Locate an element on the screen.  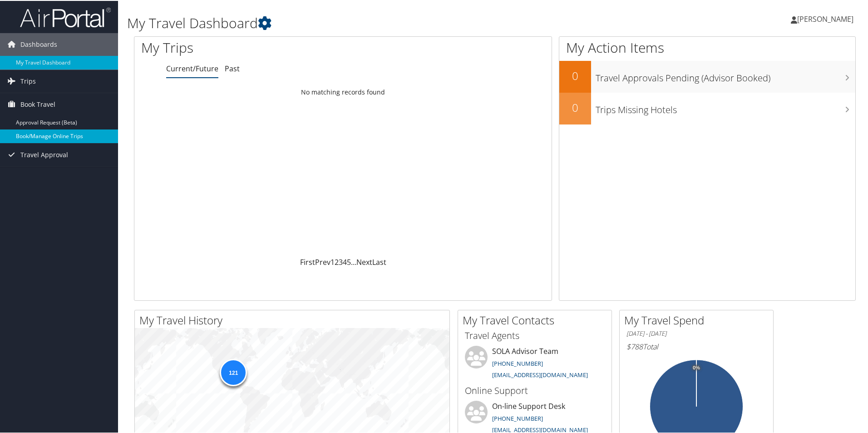
h2: My Travel Spend is located at coordinates (699, 319).